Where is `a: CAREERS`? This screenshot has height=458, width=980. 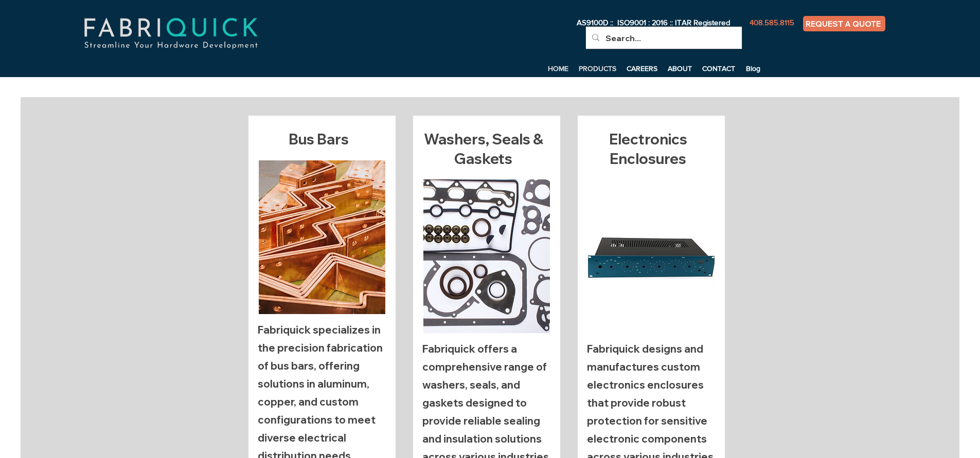
a: CAREERS is located at coordinates (642, 68).